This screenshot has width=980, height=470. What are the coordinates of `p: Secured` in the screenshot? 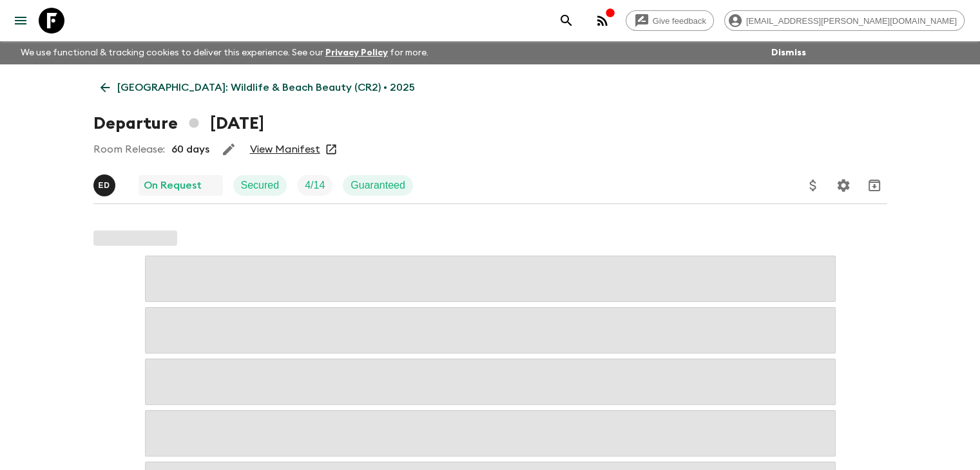 It's located at (260, 186).